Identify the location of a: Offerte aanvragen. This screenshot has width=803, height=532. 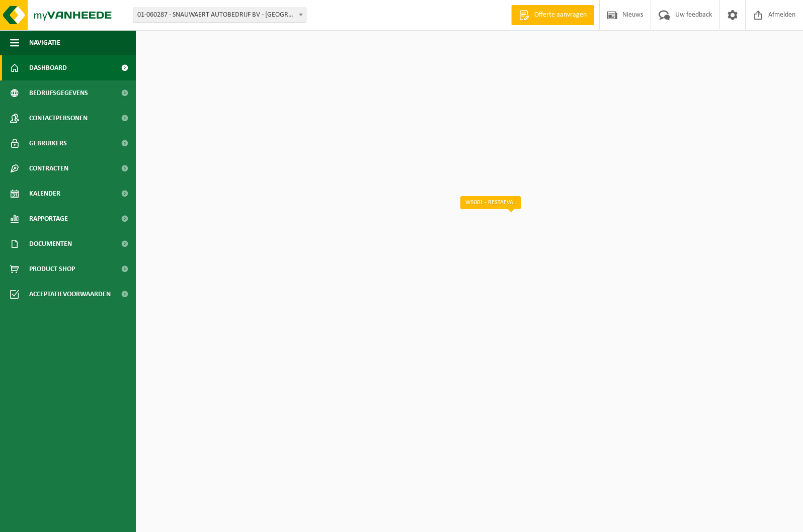
(552, 15).